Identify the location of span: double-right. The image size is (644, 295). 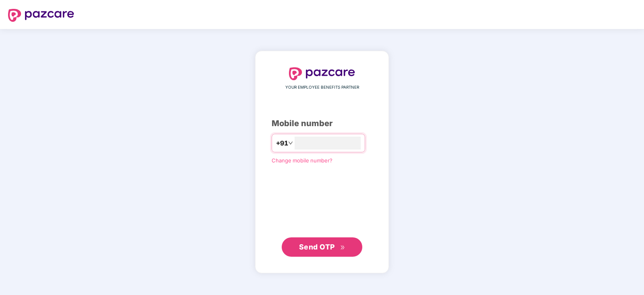
(343, 248).